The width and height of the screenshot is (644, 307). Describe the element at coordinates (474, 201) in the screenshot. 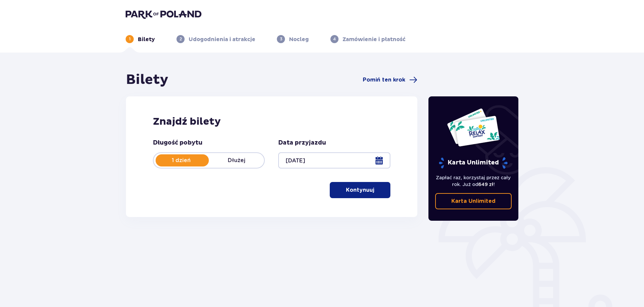

I see `a: Karta Unlimited` at that location.